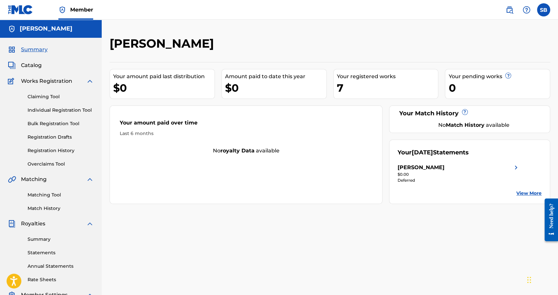  What do you see at coordinates (529, 280) in the screenshot?
I see `div: Drag` at bounding box center [529, 280].